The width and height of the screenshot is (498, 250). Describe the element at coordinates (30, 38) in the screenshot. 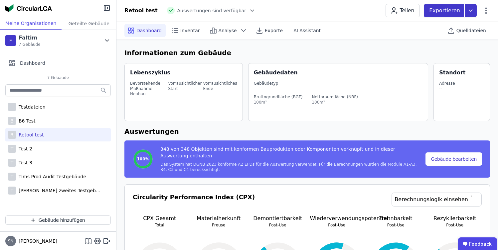

I see `div: Faltim` at that location.